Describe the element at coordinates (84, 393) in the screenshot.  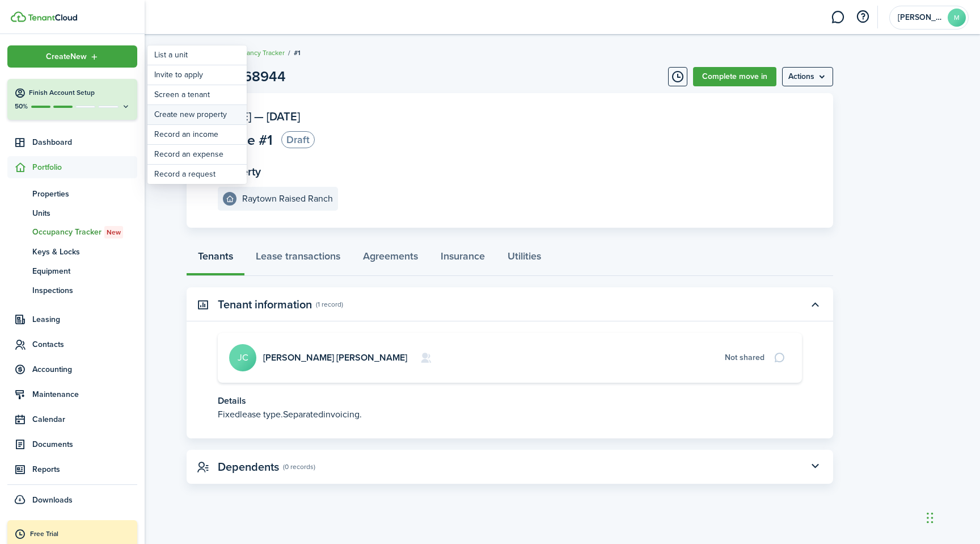
I see `span: Maintenance` at that location.